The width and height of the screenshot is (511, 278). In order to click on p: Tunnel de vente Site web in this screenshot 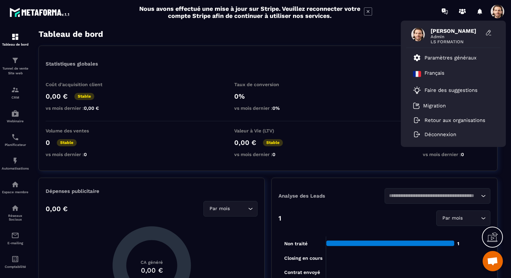, I will do `click(15, 71)`.